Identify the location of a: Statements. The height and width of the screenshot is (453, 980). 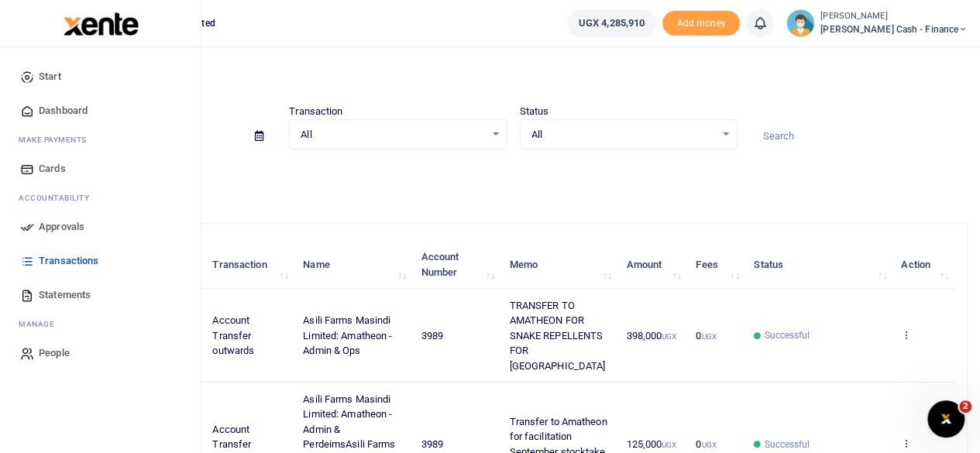
(100, 295).